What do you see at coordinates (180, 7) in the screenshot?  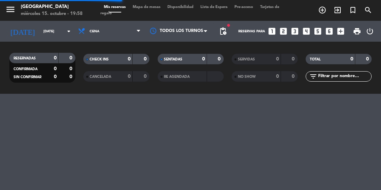 I see `span: Disponibilidad` at bounding box center [180, 7].